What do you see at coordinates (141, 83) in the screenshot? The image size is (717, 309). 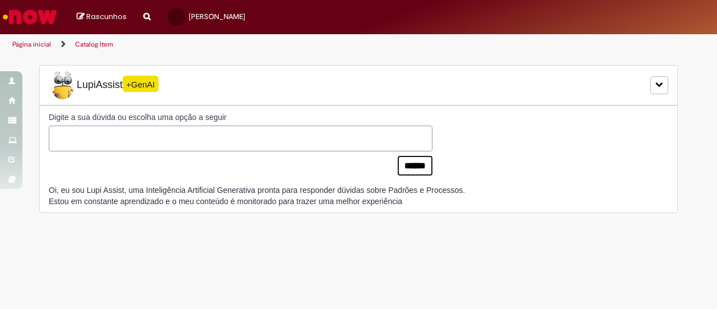 I see `span: +GenAI` at bounding box center [141, 83].